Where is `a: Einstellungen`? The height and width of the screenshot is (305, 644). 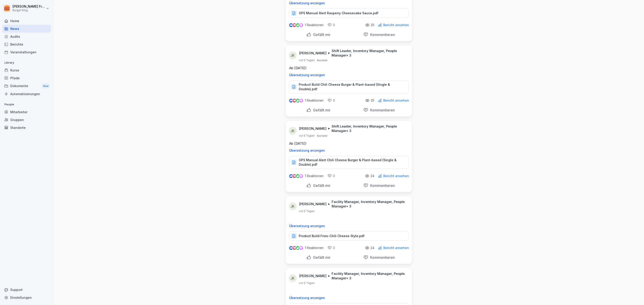 a: Einstellungen is located at coordinates (27, 298).